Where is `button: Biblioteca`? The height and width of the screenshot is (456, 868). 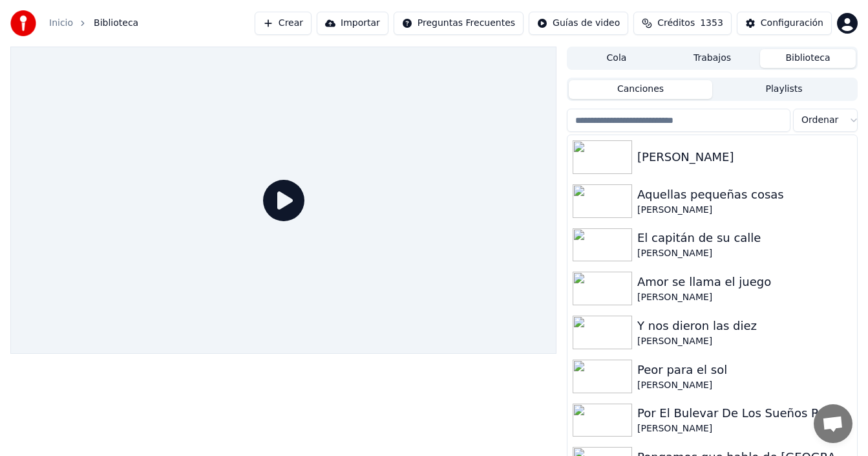
button: Biblioteca is located at coordinates (808, 58).